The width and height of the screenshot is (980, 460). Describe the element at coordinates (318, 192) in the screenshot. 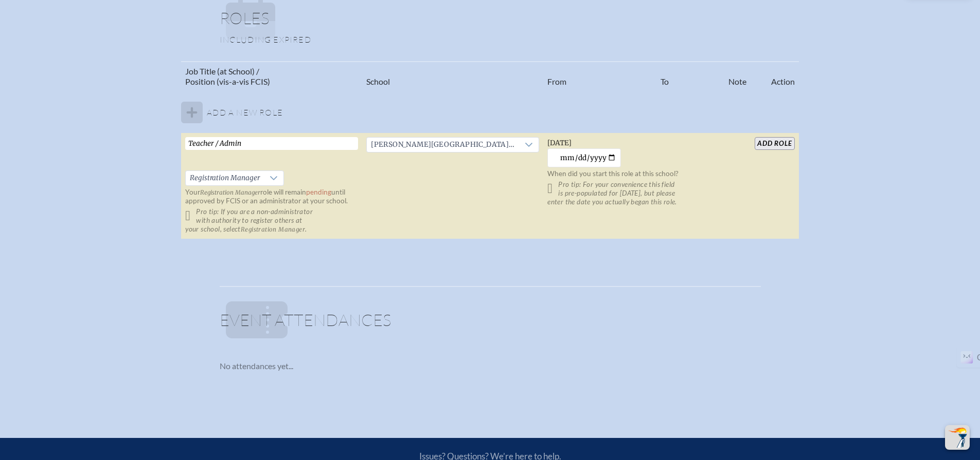

I see `span: pending` at that location.